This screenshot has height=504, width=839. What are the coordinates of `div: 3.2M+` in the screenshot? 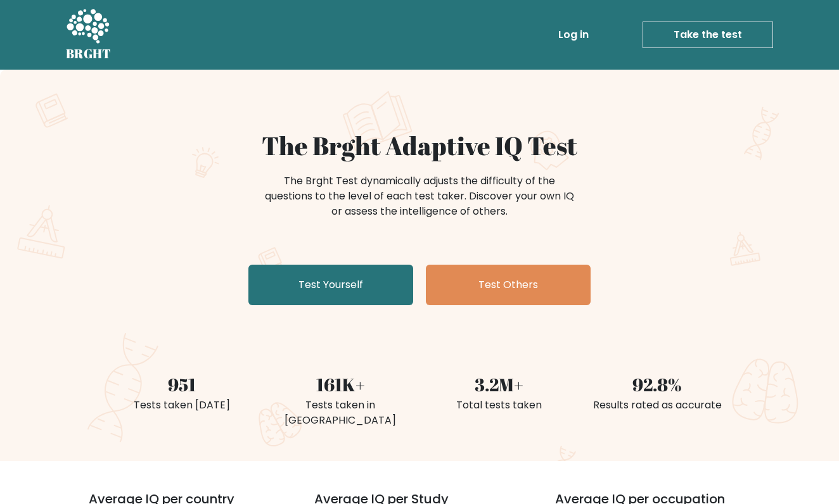 It's located at (498, 385).